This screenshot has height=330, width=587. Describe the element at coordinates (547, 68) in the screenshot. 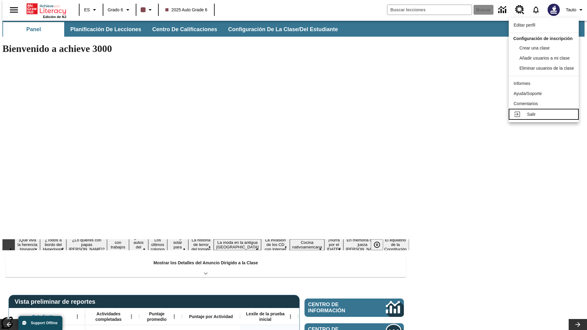

I see `span: Eliminar usuarios de la clase` at that location.